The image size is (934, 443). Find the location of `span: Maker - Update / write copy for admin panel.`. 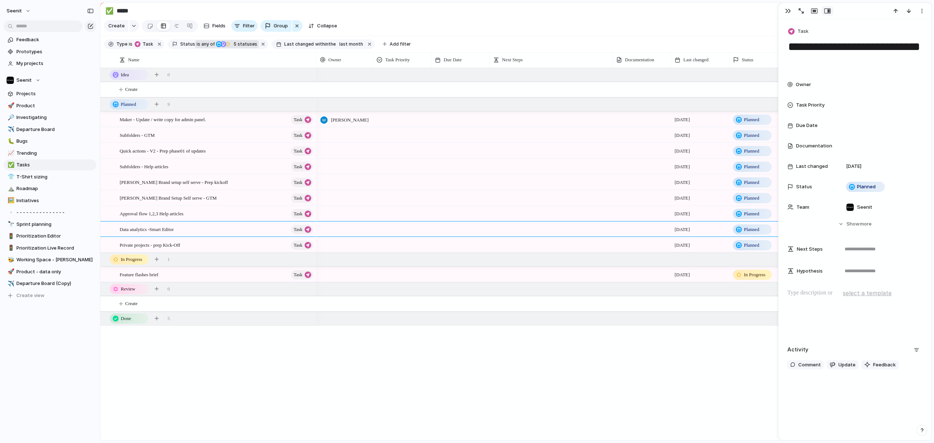

span: Maker - Update / write copy for admin panel. is located at coordinates (163, 119).